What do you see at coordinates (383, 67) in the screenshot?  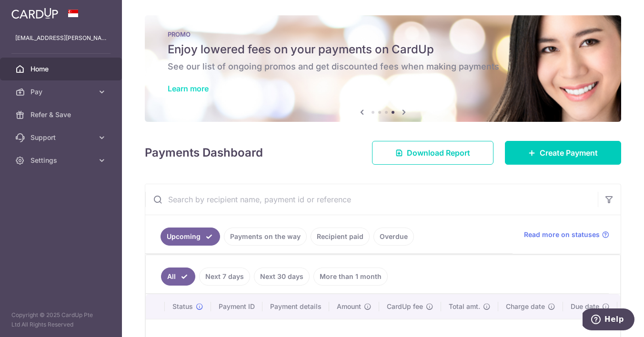 I see `h6: See our list of ongoing promos and get discounted fees when making payments` at bounding box center [383, 67].